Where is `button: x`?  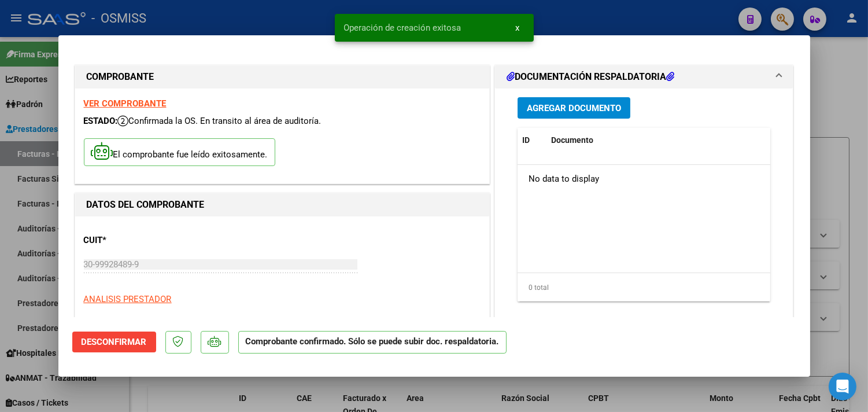
button: x is located at coordinates (518, 28).